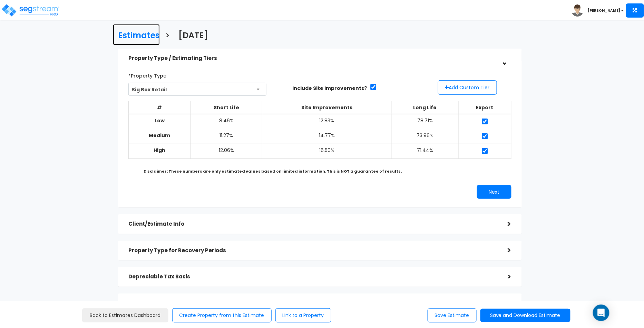 The image size is (644, 328). What do you see at coordinates (467, 87) in the screenshot?
I see `button: Add Custom Tier` at bounding box center [467, 87].